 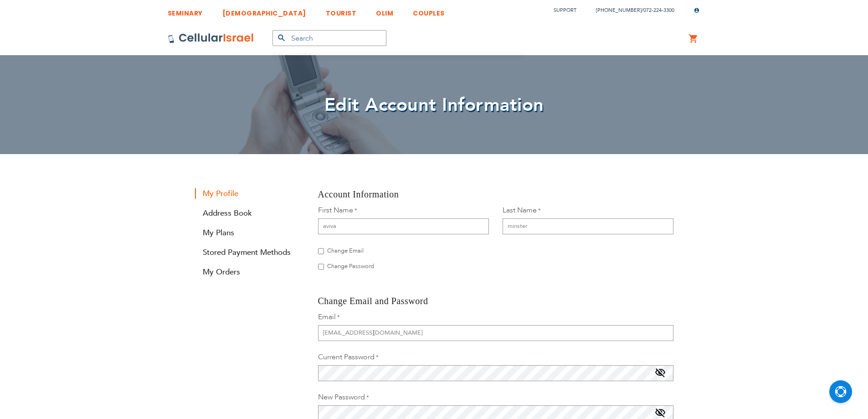 What do you see at coordinates (211, 39) in the screenshot?
I see `img: Cellular Israel Logo` at bounding box center [211, 39].